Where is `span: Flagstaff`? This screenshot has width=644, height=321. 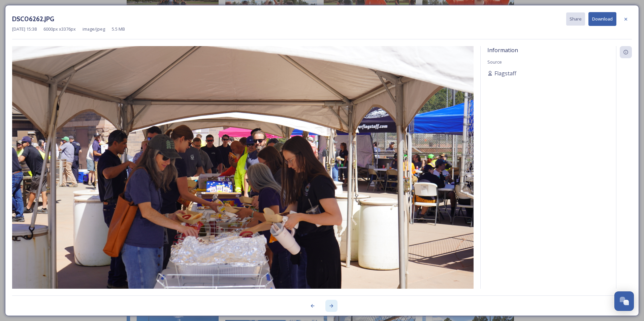 span: Flagstaff is located at coordinates (505, 74).